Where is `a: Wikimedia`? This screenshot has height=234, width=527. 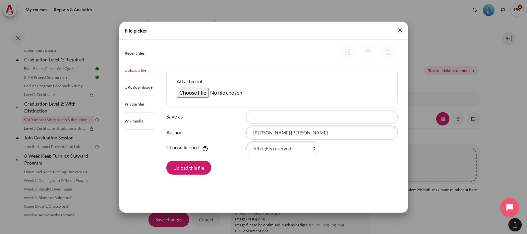 a: Wikimedia is located at coordinates (139, 121).